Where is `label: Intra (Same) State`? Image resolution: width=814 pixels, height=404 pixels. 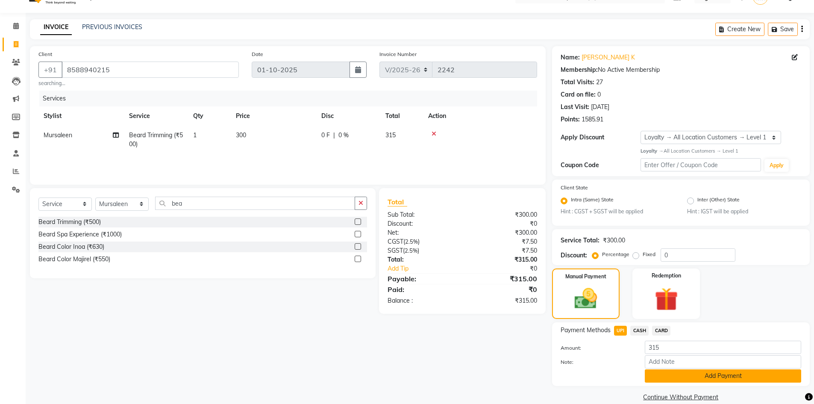 label: Intra (Same) State is located at coordinates (592, 201).